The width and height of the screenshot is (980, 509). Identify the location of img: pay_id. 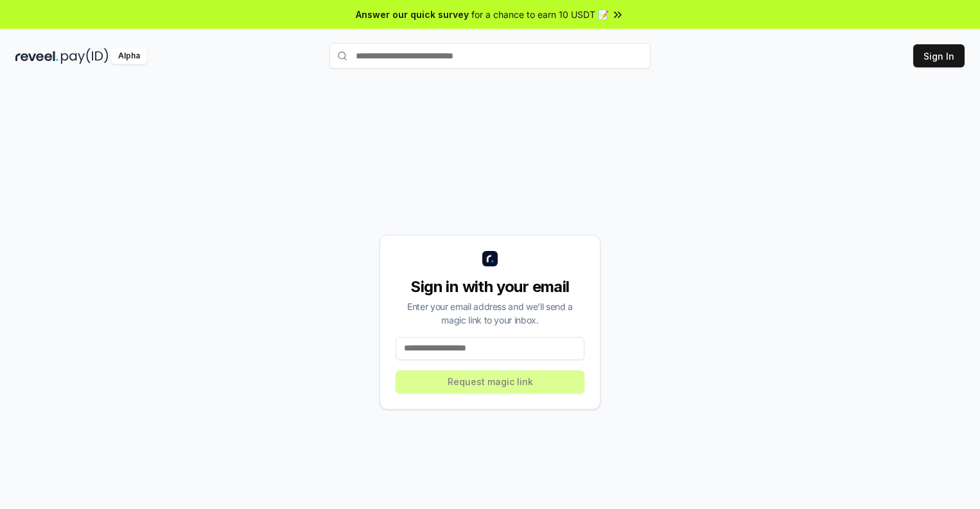
(85, 56).